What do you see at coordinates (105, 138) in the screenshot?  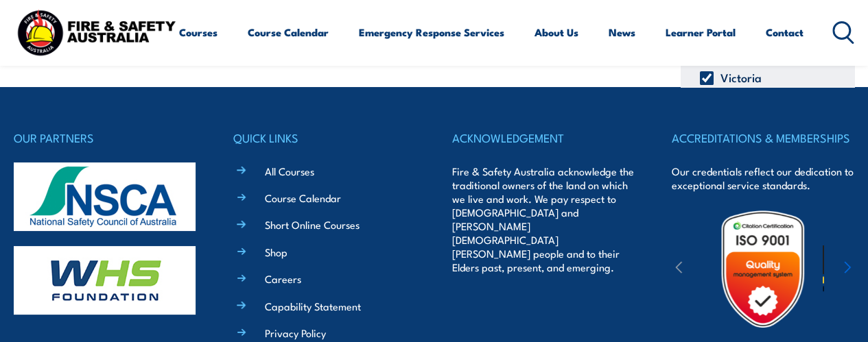 I see `h4: OUR PARTNERS` at bounding box center [105, 138].